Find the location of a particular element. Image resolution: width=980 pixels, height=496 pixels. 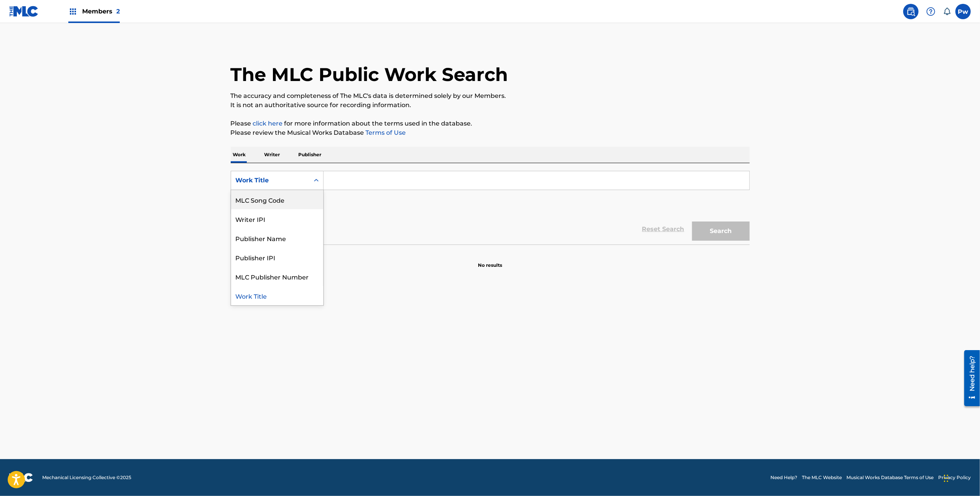

span: Mechanical Licensing Collective © 2025 is located at coordinates (87, 477).